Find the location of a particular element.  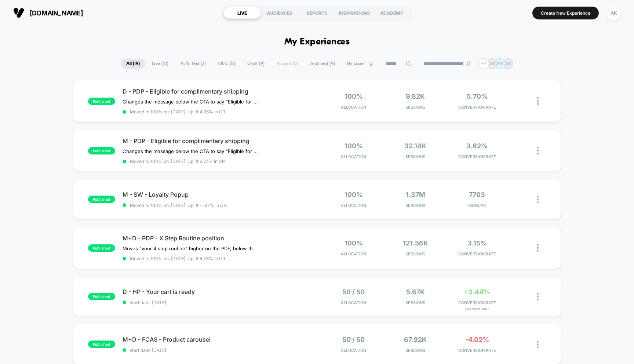

span: 5.67k is located at coordinates (415, 292).